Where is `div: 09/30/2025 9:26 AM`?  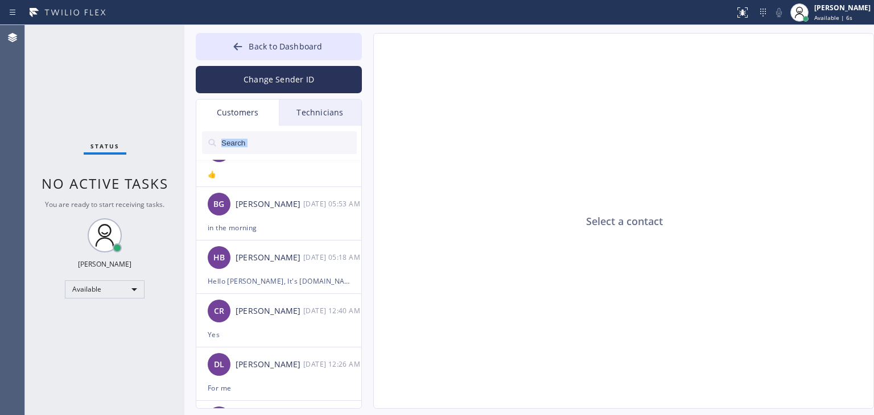 div: 09/30/2025 9:26 AM is located at coordinates (333, 364).